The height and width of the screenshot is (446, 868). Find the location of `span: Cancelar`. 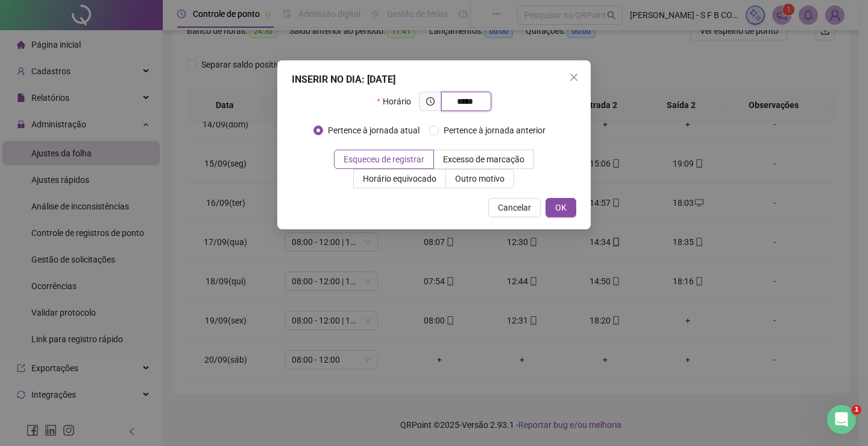

span: Cancelar is located at coordinates (514, 207).